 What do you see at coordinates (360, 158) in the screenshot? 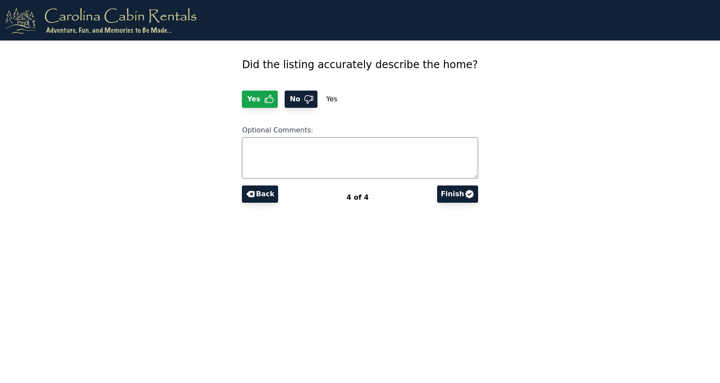
I see `textarea: Optional Comments:` at bounding box center [360, 158].